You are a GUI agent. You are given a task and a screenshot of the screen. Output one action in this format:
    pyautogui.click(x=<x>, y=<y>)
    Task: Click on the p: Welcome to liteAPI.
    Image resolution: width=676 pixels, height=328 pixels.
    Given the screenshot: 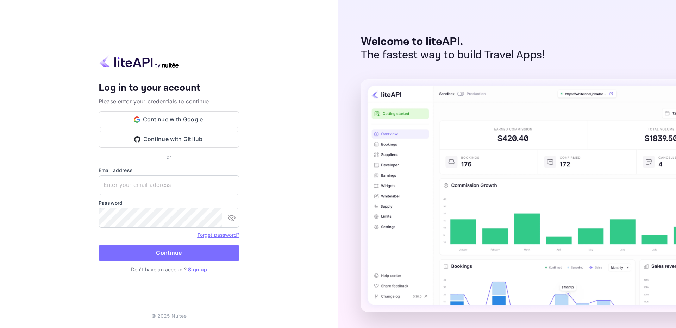 What is the action you would take?
    pyautogui.click(x=452, y=42)
    